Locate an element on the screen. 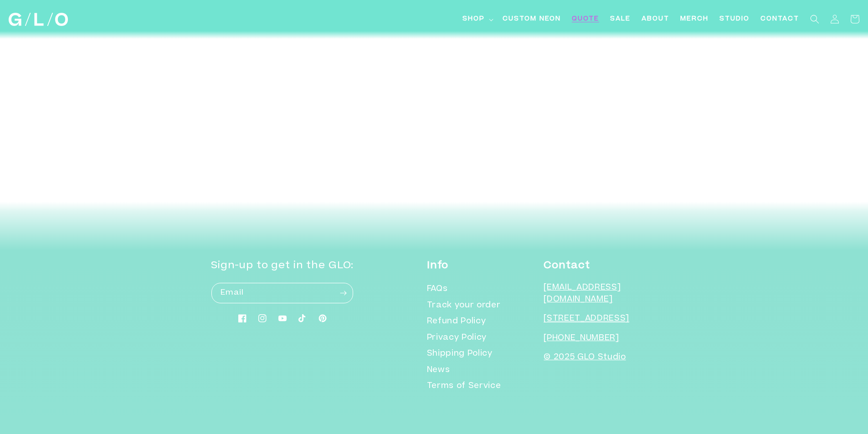 This screenshot has height=434, width=868. a: FAQs is located at coordinates (437, 290).